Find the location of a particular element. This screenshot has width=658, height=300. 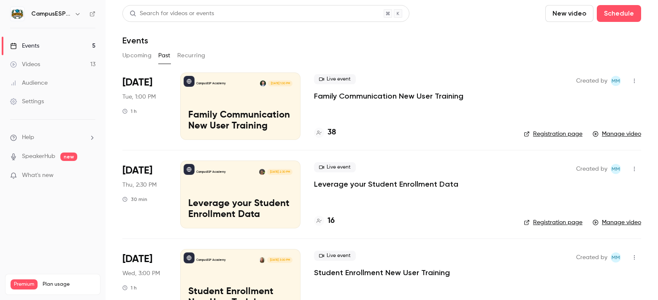

span: Plan usage is located at coordinates (69, 285).